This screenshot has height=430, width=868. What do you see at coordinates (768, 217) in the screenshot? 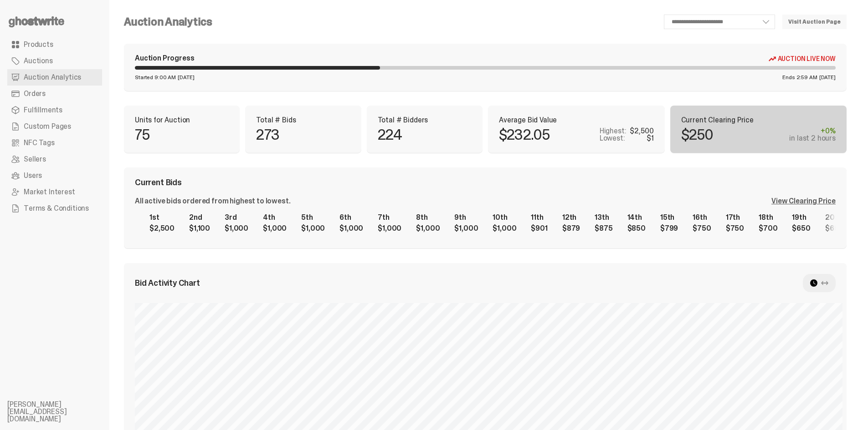
I see `div: 18th` at bounding box center [768, 217].